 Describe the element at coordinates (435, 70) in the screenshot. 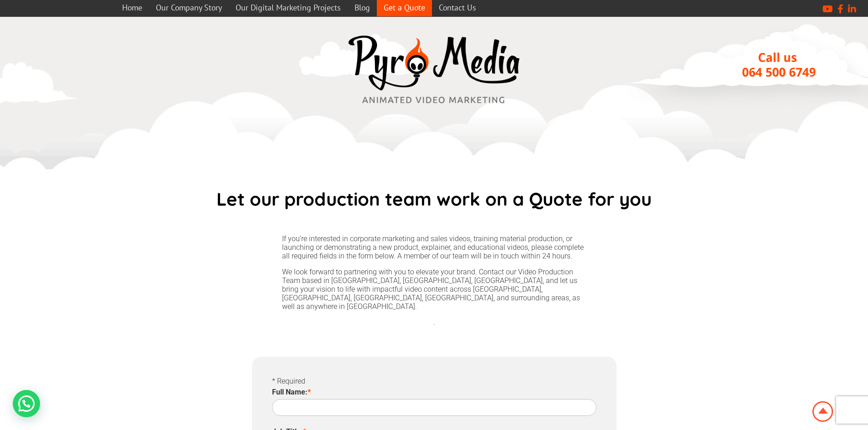

I see `a: video marketing media company westville durban logo` at that location.